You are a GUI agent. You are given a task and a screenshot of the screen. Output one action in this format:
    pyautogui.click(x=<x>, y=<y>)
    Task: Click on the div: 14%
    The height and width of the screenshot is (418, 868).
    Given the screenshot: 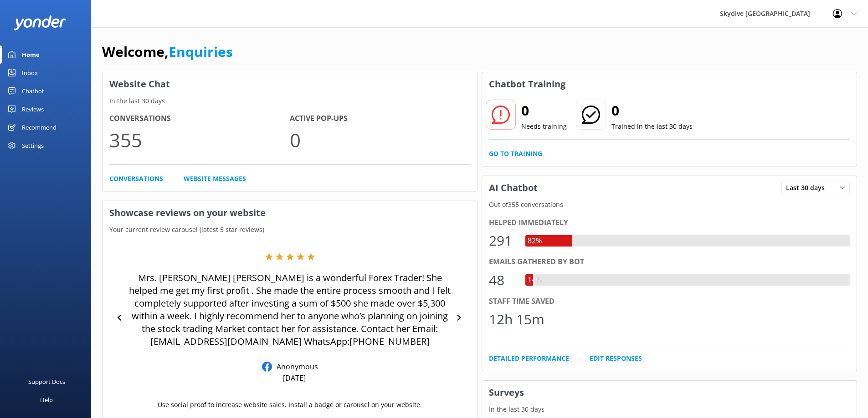 What is the action you would take?
    pyautogui.click(x=535, y=281)
    